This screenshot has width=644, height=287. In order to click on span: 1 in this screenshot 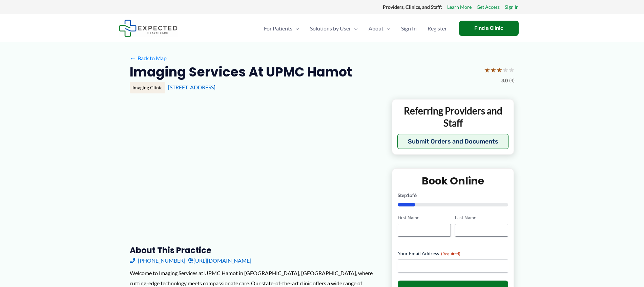, I will do `click(408, 195)`.